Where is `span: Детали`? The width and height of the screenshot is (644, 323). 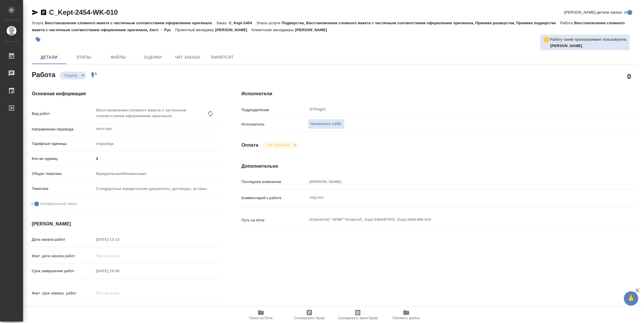
span: Детали is located at coordinates (49, 57).